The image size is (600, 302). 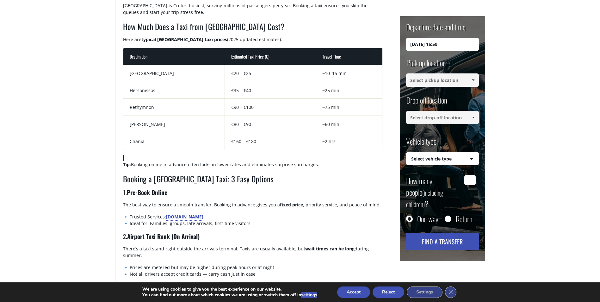 I want to click on strong: Airport Taxi Rank (On Arrival), so click(x=163, y=236).